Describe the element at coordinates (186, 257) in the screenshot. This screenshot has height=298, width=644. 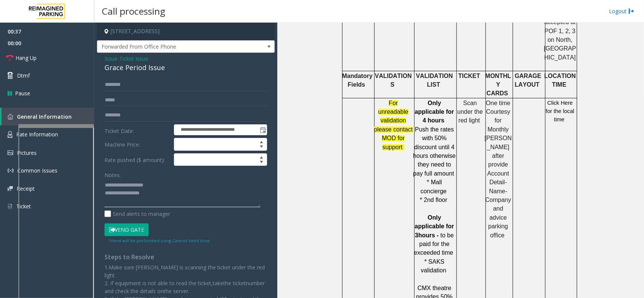
I see `h4: Steps to Resolve` at that location.